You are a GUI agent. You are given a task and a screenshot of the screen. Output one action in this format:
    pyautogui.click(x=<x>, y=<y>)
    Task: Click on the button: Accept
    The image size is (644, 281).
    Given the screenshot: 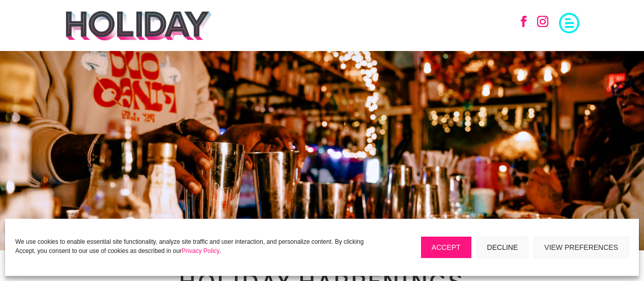 What is the action you would take?
    pyautogui.click(x=446, y=247)
    